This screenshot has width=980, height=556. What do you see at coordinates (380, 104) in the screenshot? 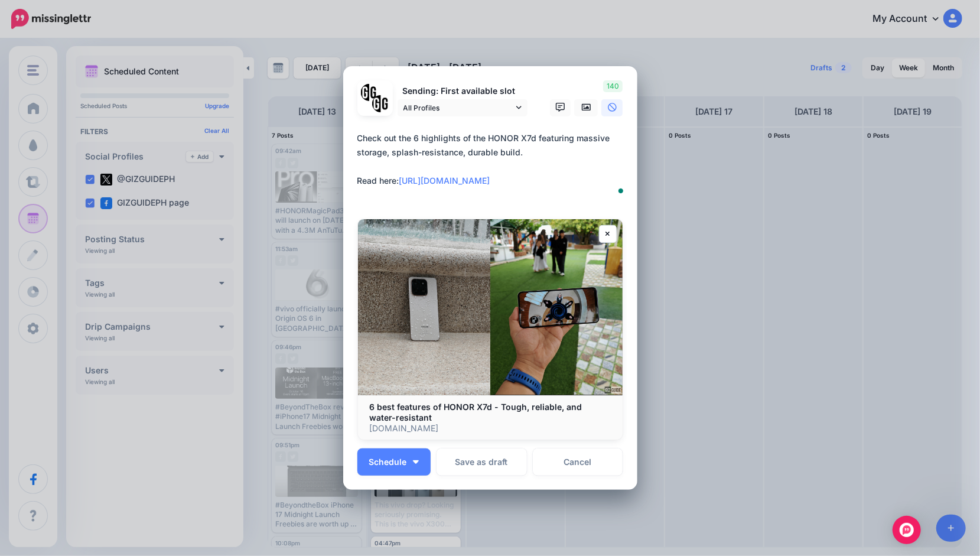
I see `img: JT5sWCfR-79925.png` at bounding box center [380, 104].